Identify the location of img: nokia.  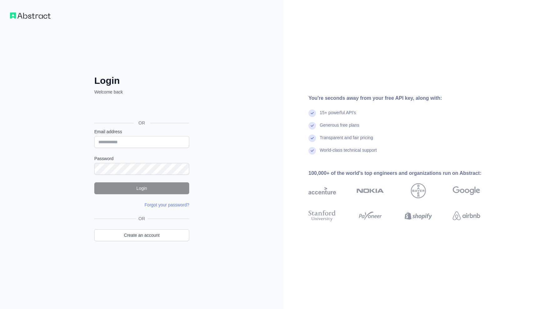
(371, 191).